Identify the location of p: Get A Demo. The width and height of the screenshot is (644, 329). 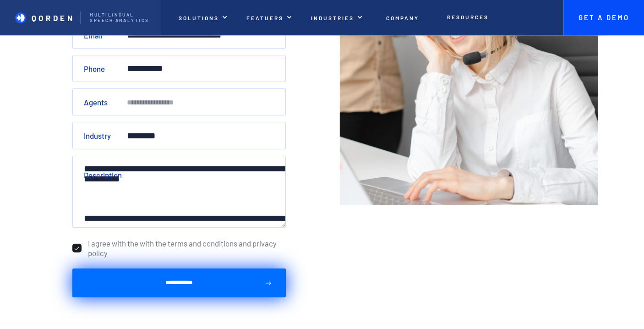
(604, 18).